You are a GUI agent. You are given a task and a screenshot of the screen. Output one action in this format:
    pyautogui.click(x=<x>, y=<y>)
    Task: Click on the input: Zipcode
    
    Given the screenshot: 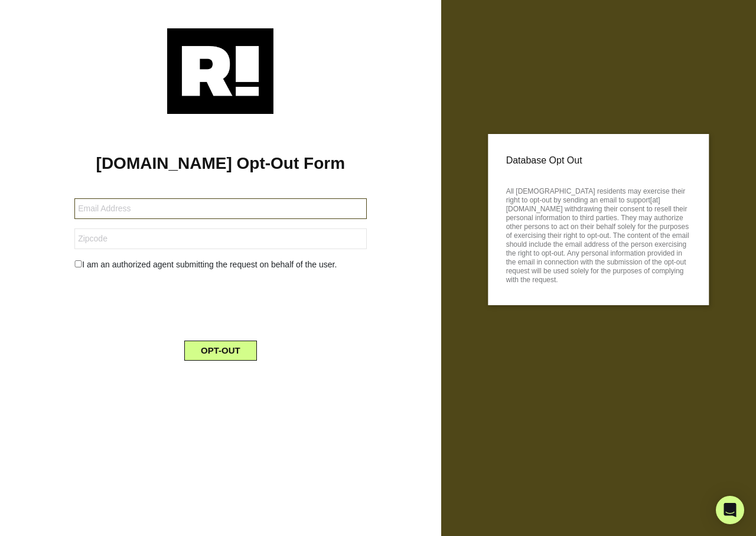 What is the action you would take?
    pyautogui.click(x=220, y=238)
    